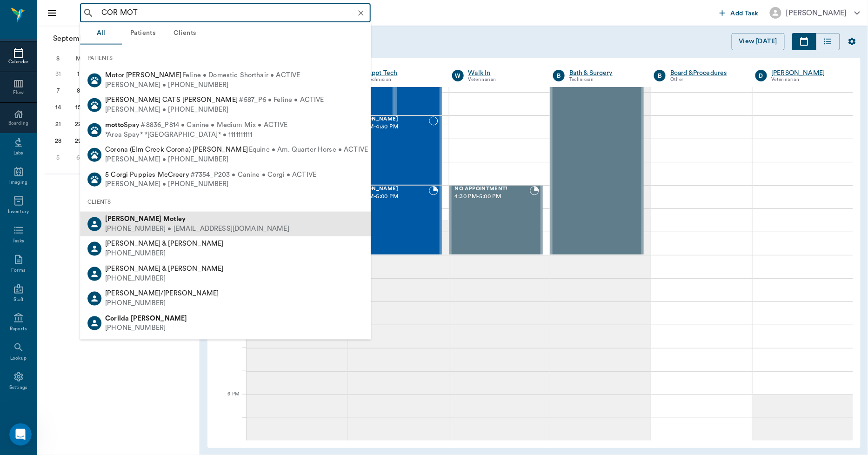 This screenshot has width=868, height=455. Describe the element at coordinates (58, 124) in the screenshot. I see `div: Sunday, September 21, 2025` at that location.